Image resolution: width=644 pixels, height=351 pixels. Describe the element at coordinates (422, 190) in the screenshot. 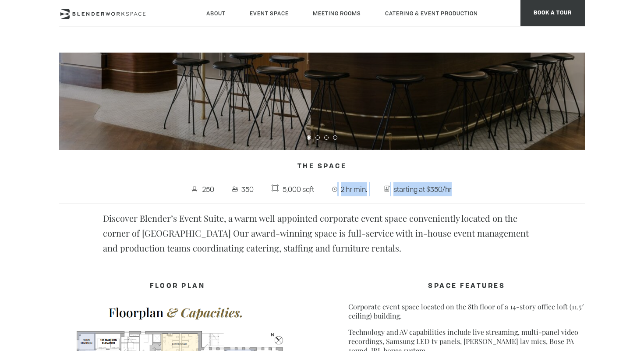

I see `span: starting at $350/hr` at that location.